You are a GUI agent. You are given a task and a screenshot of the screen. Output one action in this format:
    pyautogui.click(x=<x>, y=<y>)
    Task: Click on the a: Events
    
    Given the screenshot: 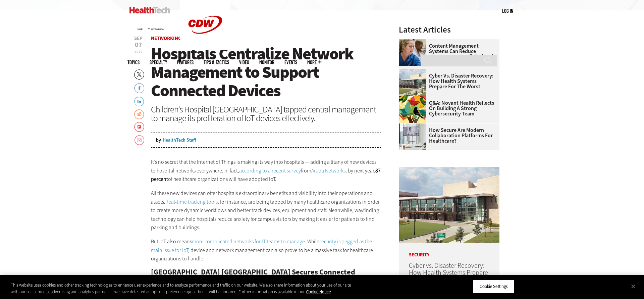 What is the action you would take?
    pyautogui.click(x=291, y=62)
    